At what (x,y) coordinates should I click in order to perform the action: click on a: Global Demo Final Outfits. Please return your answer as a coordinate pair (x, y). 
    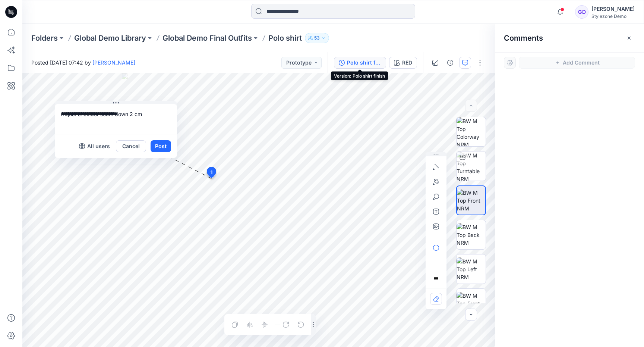
    Looking at the image, I should click on (207, 38).